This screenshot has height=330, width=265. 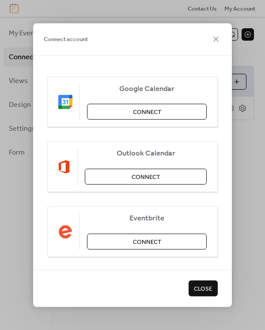 I want to click on button: Close, so click(x=203, y=288).